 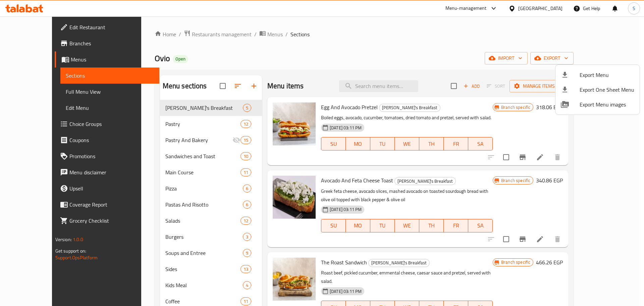 What do you see at coordinates (607, 90) in the screenshot?
I see `span: Export One Sheet Menu` at bounding box center [607, 90].